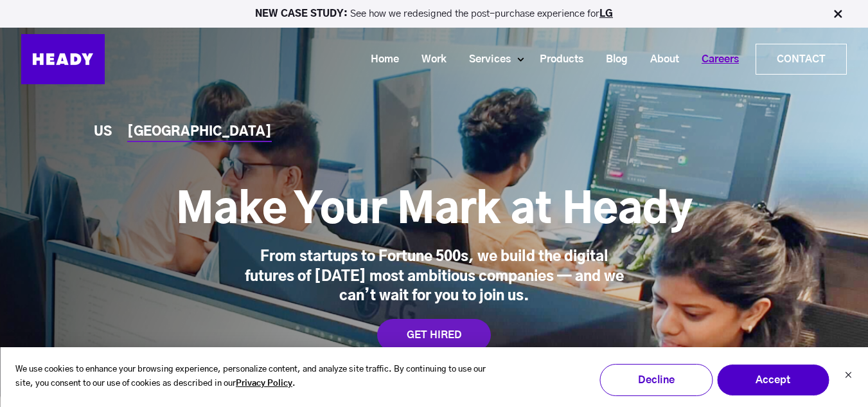 The height and width of the screenshot is (407, 868). I want to click on div: GET HIRED, so click(434, 335).